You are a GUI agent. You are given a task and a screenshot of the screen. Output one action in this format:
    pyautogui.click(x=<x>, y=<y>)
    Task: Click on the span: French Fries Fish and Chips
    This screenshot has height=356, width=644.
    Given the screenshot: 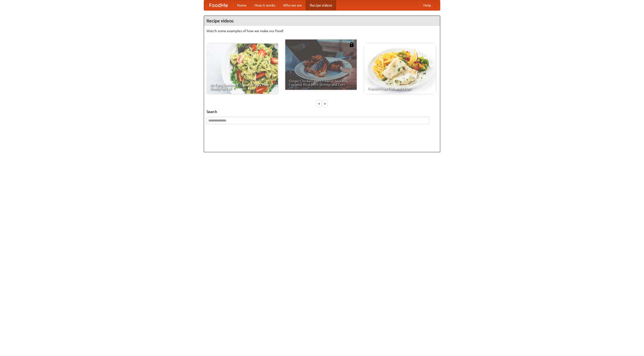 What is the action you would take?
    pyautogui.click(x=400, y=89)
    